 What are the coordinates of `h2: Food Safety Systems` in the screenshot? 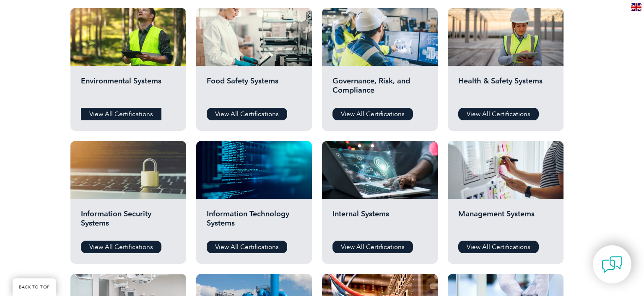 It's located at (254, 89).